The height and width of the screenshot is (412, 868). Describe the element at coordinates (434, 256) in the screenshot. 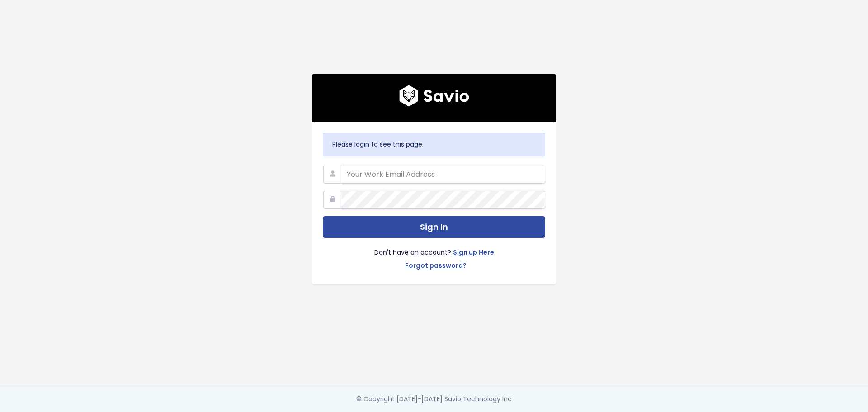

I see `div: Don't have an account?` at that location.